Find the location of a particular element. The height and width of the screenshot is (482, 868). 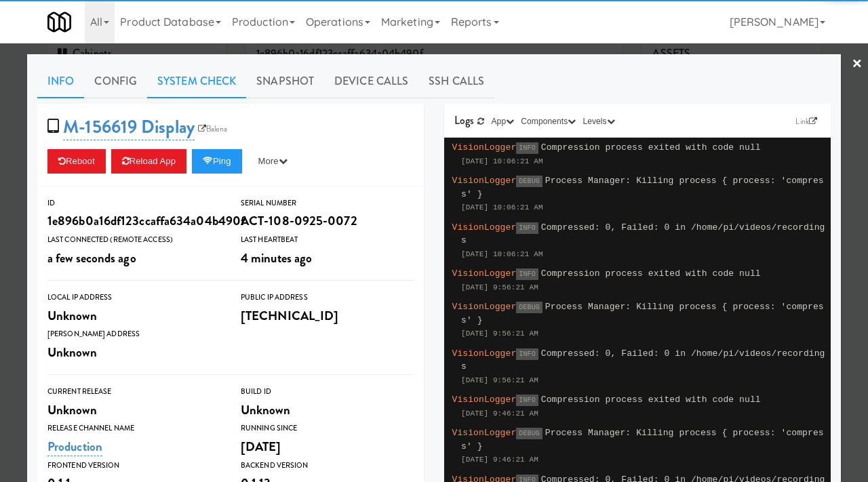

div: ID is located at coordinates (133, 203).